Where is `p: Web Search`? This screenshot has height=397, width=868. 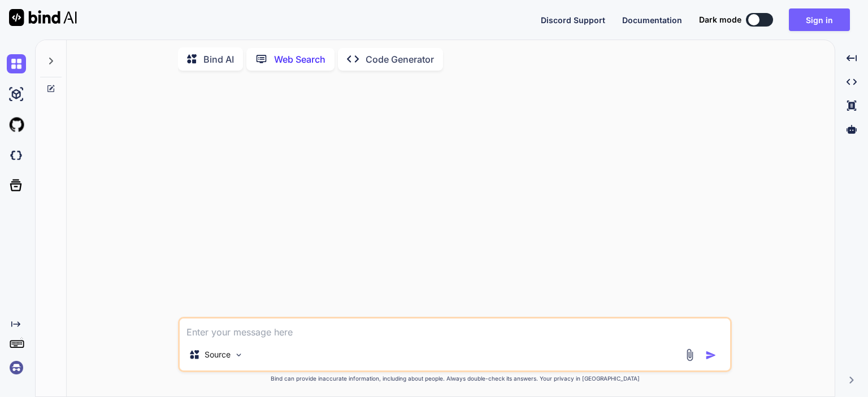 p: Web Search is located at coordinates (300, 59).